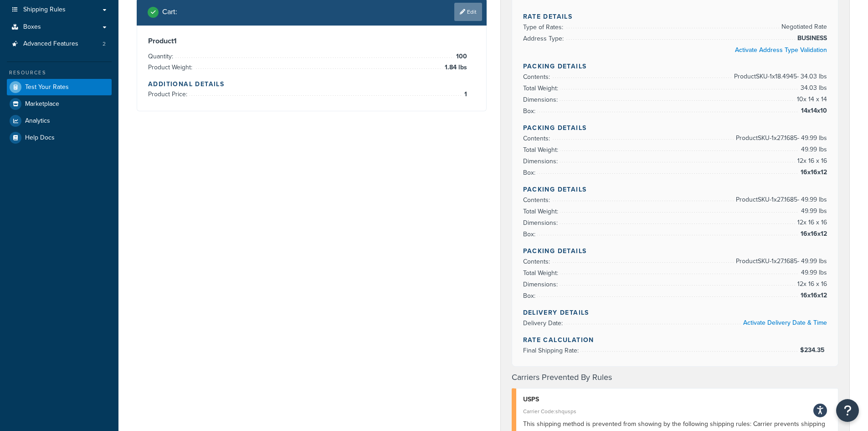 This screenshot has height=431, width=868. I want to click on span: Address Type:, so click(544, 38).